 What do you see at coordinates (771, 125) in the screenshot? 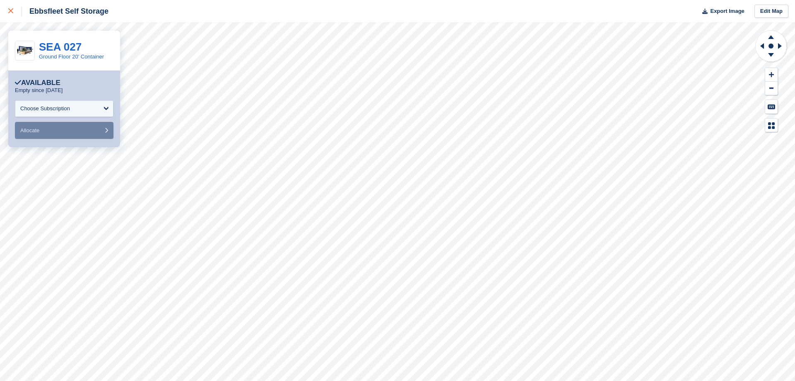
I see `button: Map Legend` at bounding box center [771, 125].